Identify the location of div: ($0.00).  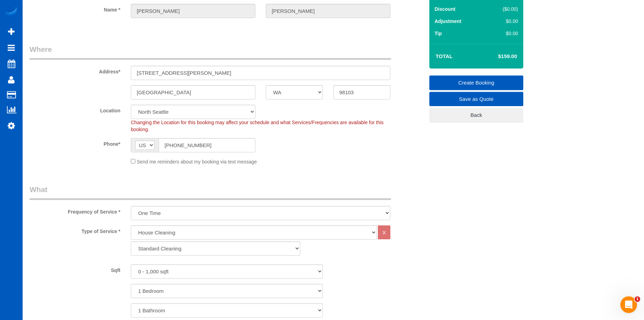
(502, 9).